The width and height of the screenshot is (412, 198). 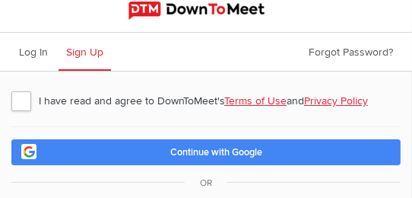 What do you see at coordinates (217, 152) in the screenshot?
I see `span: Continue with Google` at bounding box center [217, 152].